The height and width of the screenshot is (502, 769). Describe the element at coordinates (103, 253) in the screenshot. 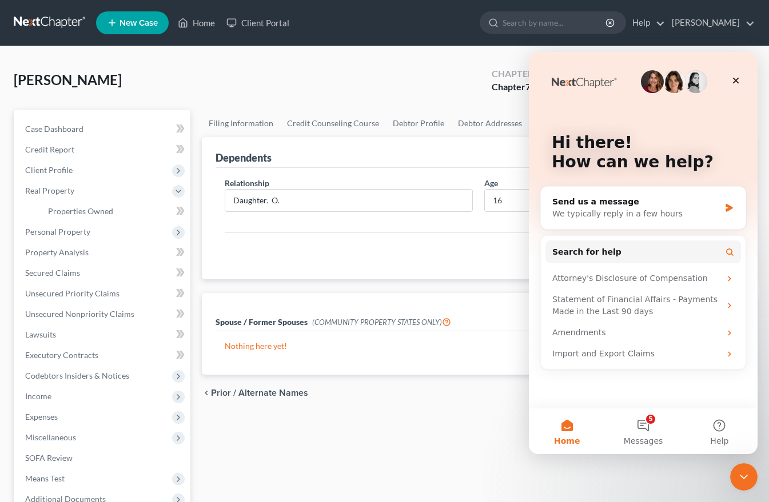

I see `a: Property Analysis` at that location.